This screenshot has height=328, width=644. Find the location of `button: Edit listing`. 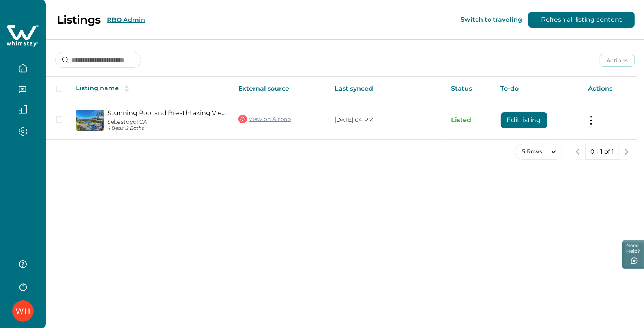

button: Edit listing is located at coordinates (524, 120).